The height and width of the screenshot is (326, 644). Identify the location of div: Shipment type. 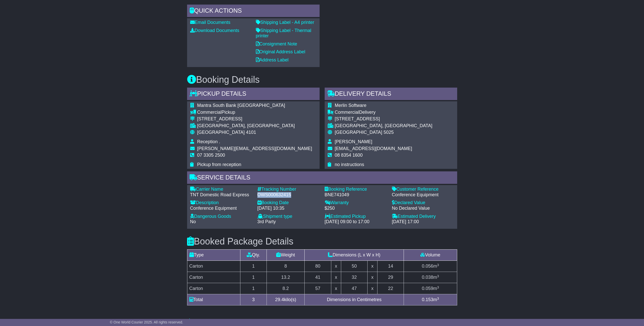
(288, 216).